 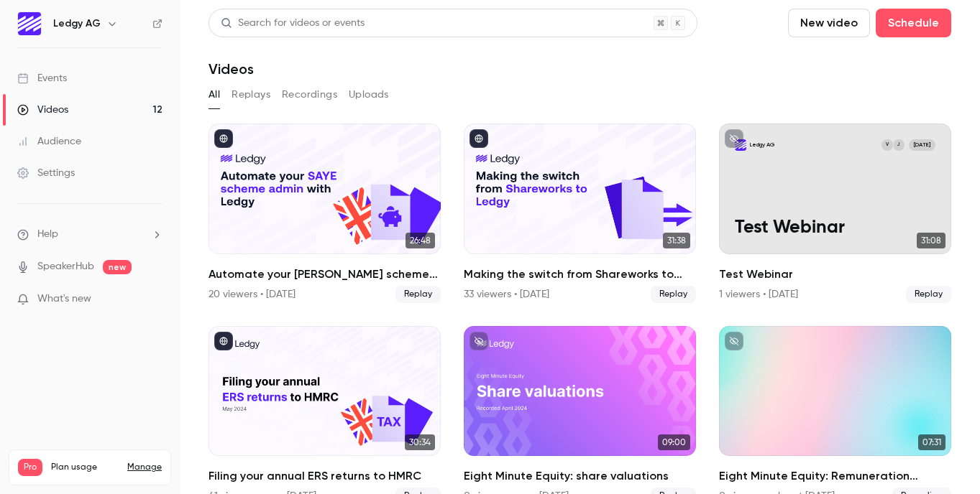 What do you see at coordinates (674, 442) in the screenshot?
I see `span: 09:00` at bounding box center [674, 442].